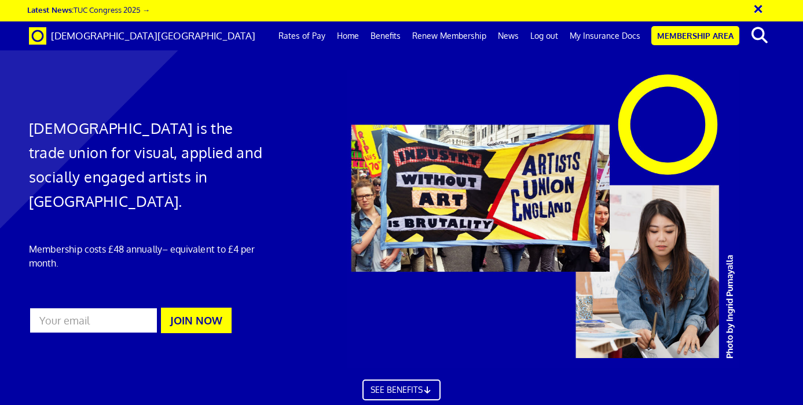  What do you see at coordinates (89, 9) in the screenshot?
I see `a: Latest News:TUC Congress 2025 →` at bounding box center [89, 9].